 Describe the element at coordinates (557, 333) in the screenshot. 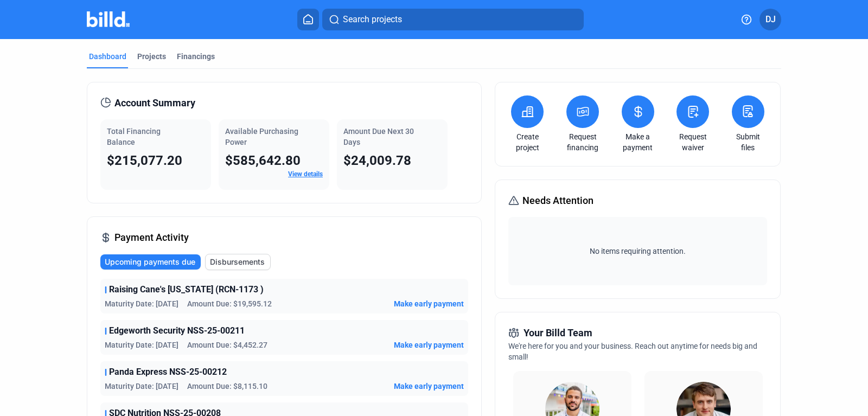

I see `span: Your Billd Team` at that location.